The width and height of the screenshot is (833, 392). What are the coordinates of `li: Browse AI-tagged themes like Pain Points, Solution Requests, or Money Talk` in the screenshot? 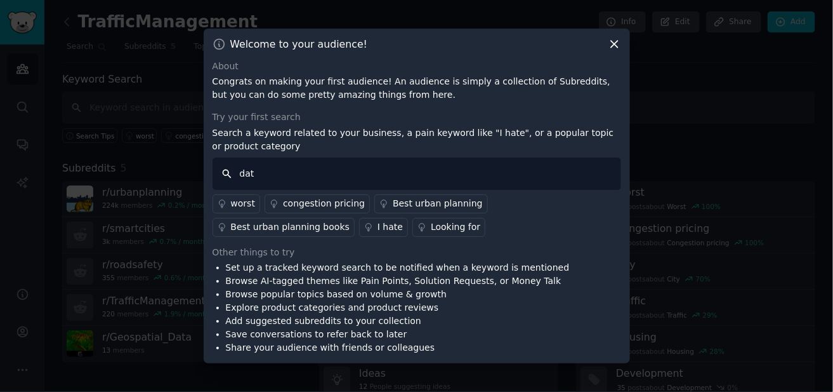 It's located at (398, 281).